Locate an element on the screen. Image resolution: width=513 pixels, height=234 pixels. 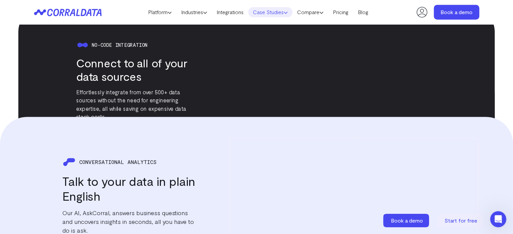
p: Effortlessly integrate from over 500+ data sources without the need for engineering expertise, al... is located at coordinates (138, 104).